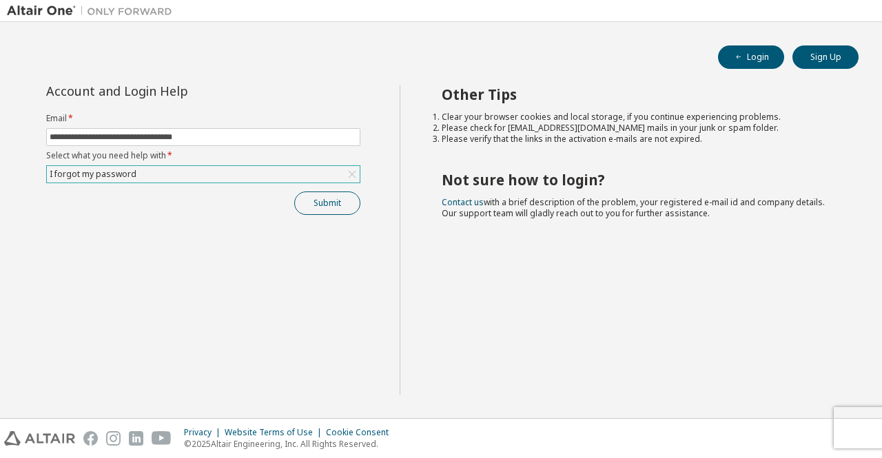  I want to click on div: Privacy, so click(204, 433).